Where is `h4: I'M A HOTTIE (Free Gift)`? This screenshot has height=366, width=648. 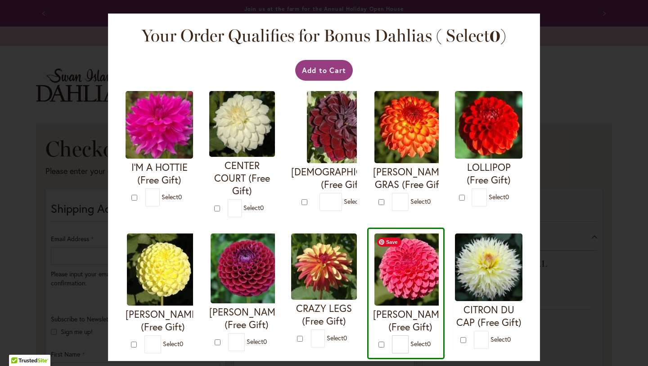 h4: I'M A HOTTIE (Free Gift) is located at coordinates (159, 173).